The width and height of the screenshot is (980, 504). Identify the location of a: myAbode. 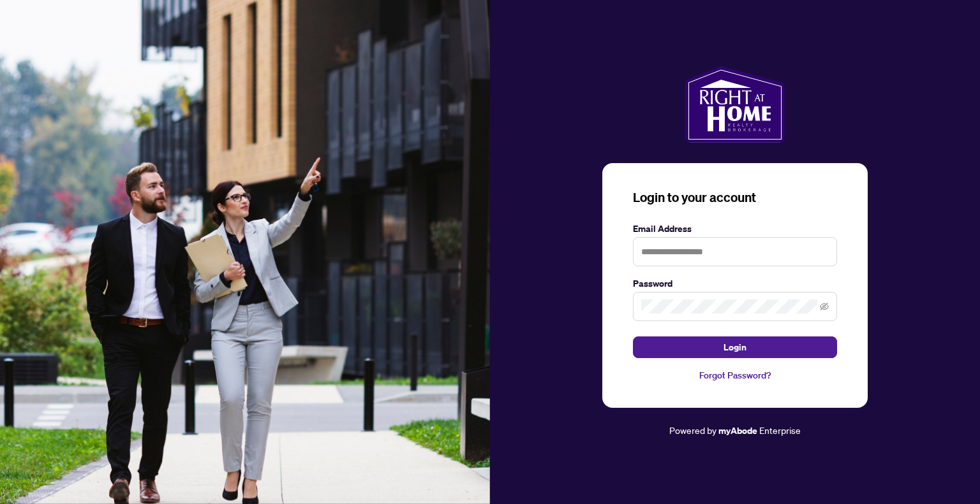
(737, 431).